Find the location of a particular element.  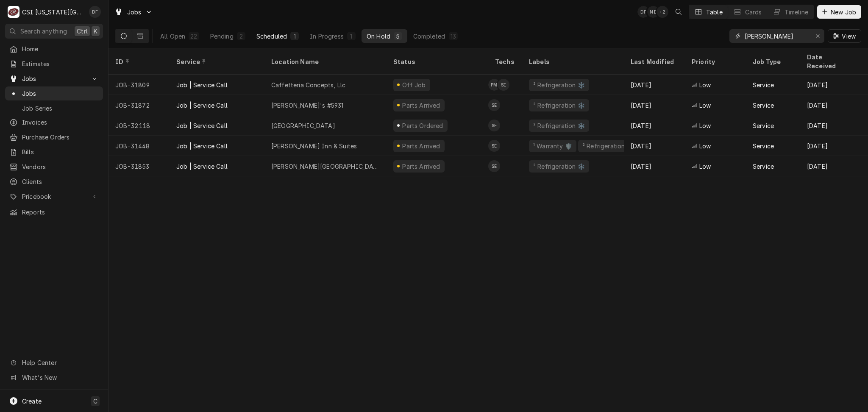

button: New Job is located at coordinates (839, 12).